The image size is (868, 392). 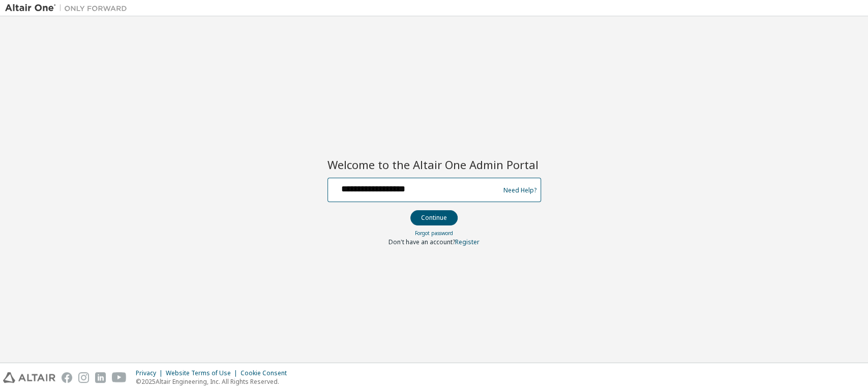 What do you see at coordinates (203, 373) in the screenshot?
I see `div: Website Terms of Use` at bounding box center [203, 373].